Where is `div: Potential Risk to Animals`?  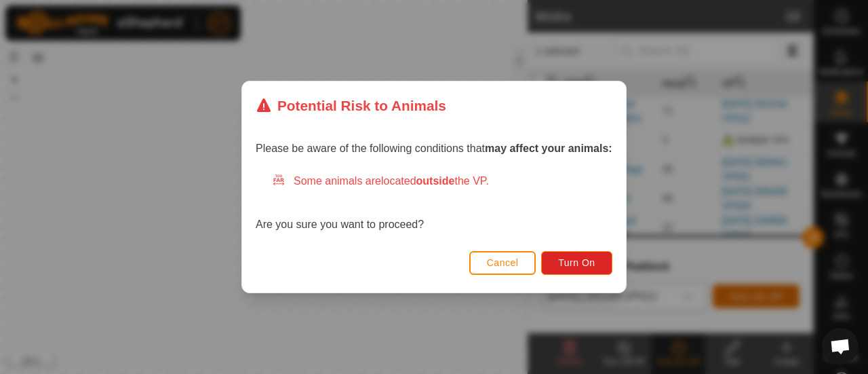
div: Potential Risk to Animals is located at coordinates (350, 105).